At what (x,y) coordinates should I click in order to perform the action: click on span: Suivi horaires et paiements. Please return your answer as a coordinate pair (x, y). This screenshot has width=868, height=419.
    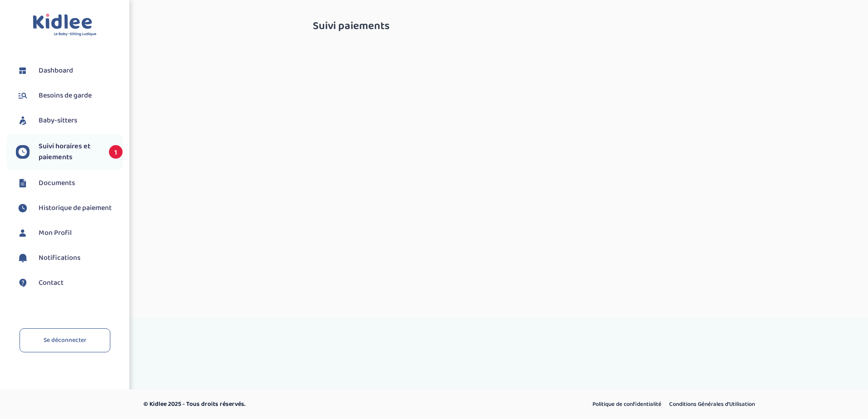
    Looking at the image, I should click on (69, 152).